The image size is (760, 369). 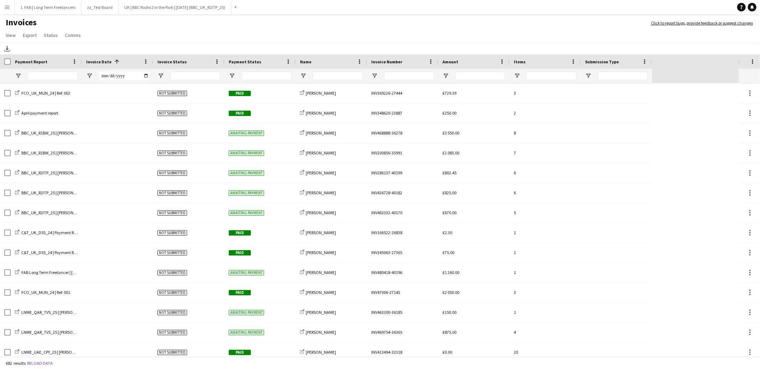 What do you see at coordinates (402, 213) in the screenshot?
I see `div: INV463332-40170` at bounding box center [402, 213].